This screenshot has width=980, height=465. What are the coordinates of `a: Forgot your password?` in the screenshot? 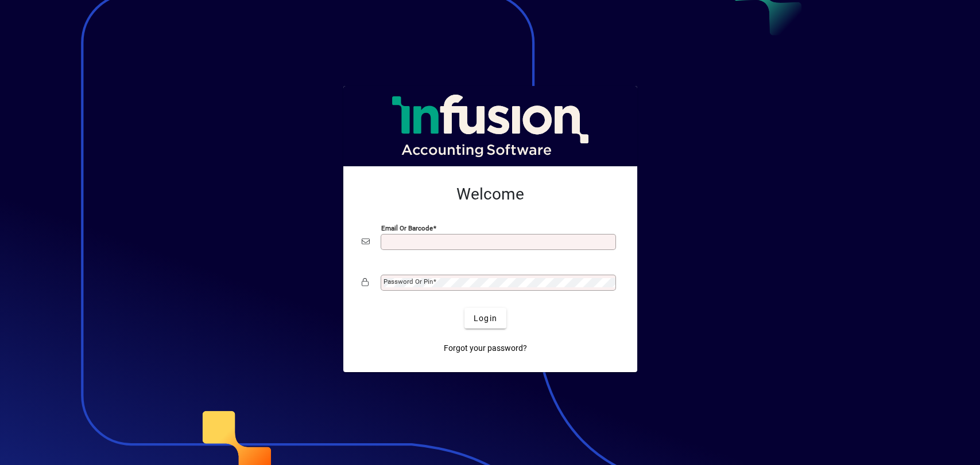 It's located at (485, 348).